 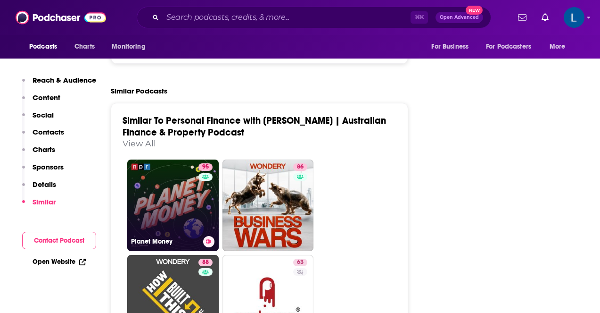 What do you see at coordinates (39, 153) in the screenshot?
I see `button: Charts` at bounding box center [39, 153].